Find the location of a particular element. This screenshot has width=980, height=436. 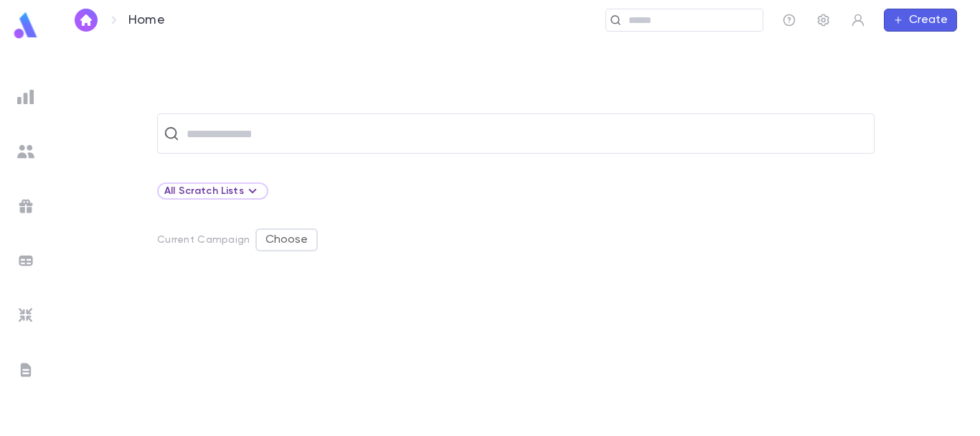

img: logo is located at coordinates (26, 25).